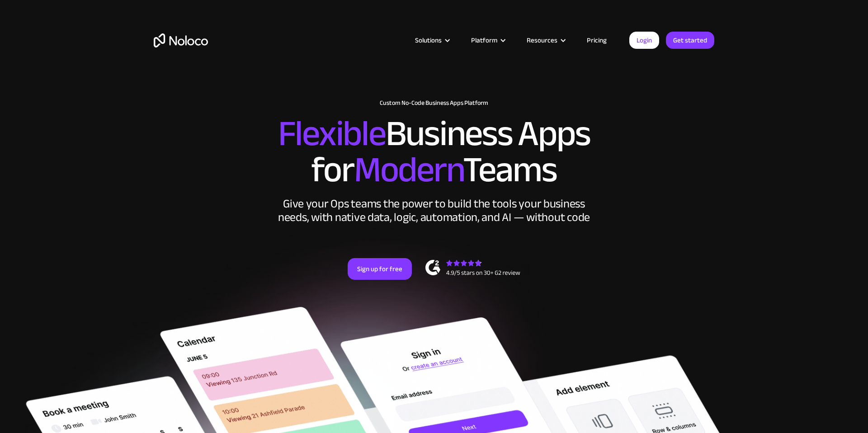 This screenshot has height=433, width=868. What do you see at coordinates (690, 40) in the screenshot?
I see `a: Get started` at bounding box center [690, 40].